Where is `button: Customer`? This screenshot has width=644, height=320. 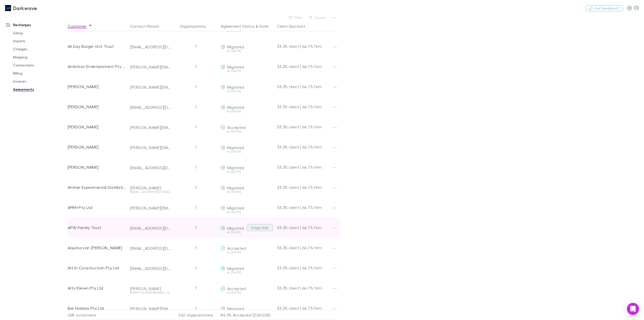
button: Customer is located at coordinates (80, 26).